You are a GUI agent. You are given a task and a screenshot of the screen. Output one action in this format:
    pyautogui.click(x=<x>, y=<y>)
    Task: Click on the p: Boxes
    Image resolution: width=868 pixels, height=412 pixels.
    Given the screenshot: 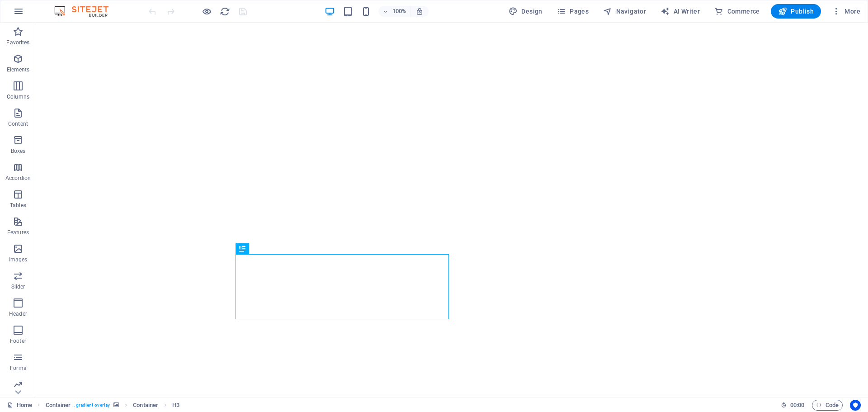 What is the action you would take?
    pyautogui.click(x=18, y=151)
    